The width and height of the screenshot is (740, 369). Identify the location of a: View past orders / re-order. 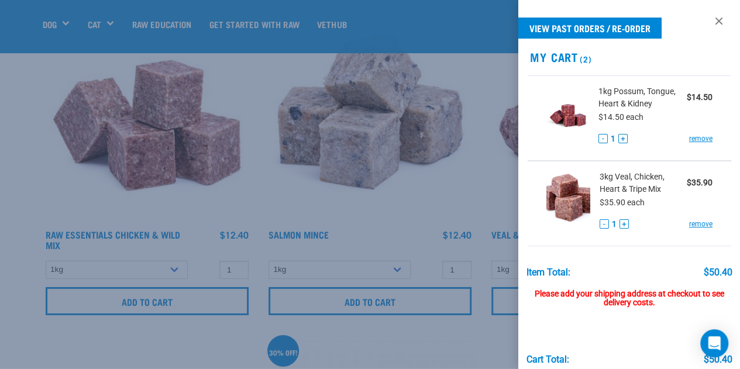
(589, 28).